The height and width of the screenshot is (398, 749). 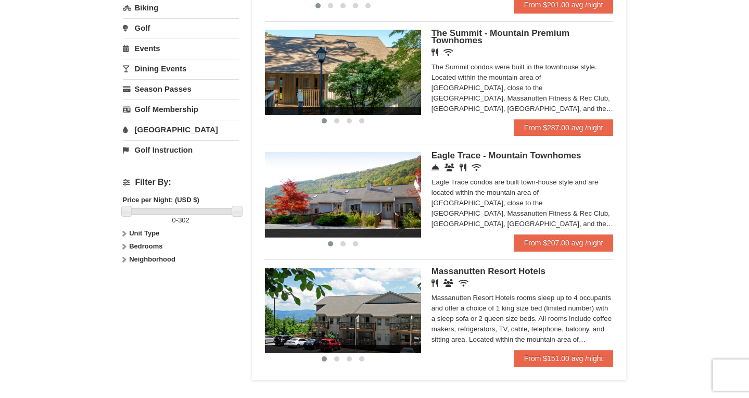 I want to click on a: Events, so click(x=181, y=48).